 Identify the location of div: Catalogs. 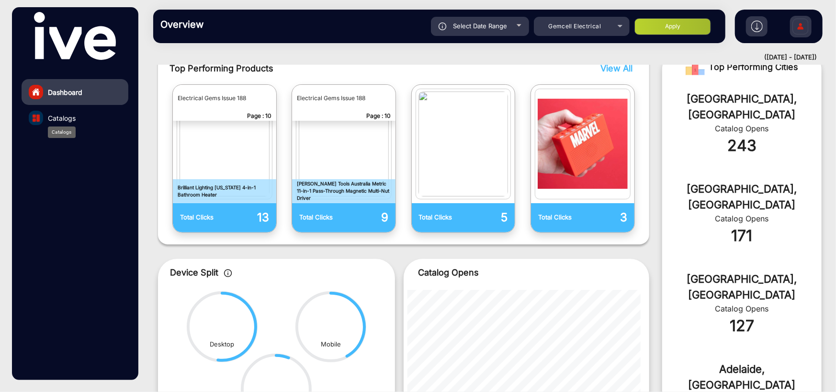
(62, 132).